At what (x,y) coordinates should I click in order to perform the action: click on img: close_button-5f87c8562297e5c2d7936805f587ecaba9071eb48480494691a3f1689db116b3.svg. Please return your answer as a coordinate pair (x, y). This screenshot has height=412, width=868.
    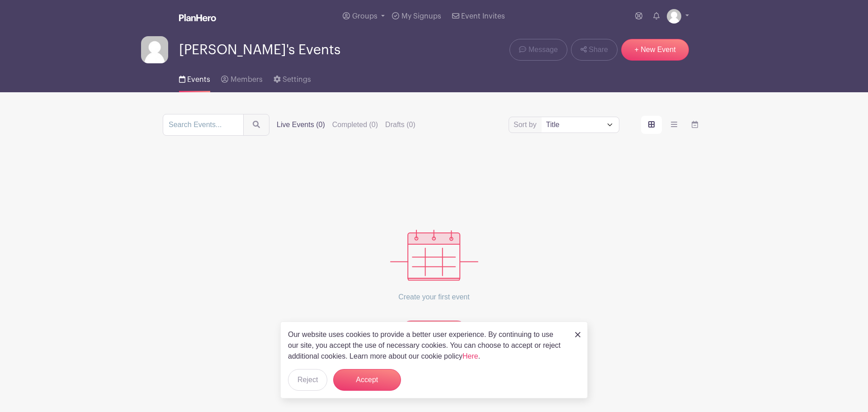
    Looking at the image, I should click on (578, 335).